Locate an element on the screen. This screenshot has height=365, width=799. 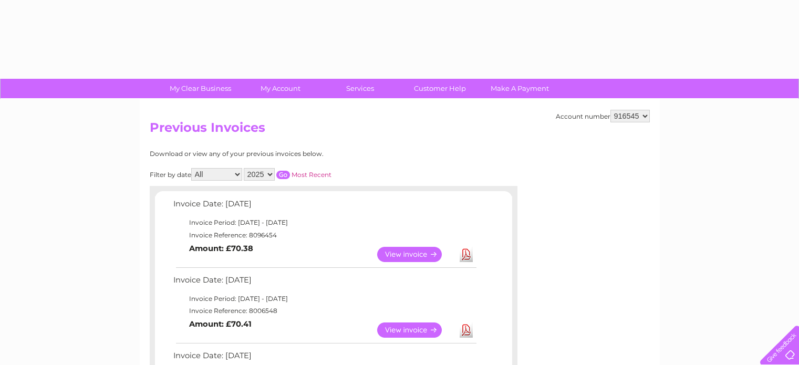
td: Invoice Reference: 8096454 is located at coordinates (324, 235).